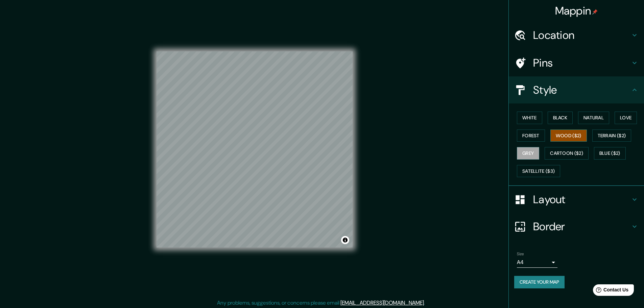 The image size is (644, 308). What do you see at coordinates (594, 118) in the screenshot?
I see `button: Natural` at bounding box center [594, 118].